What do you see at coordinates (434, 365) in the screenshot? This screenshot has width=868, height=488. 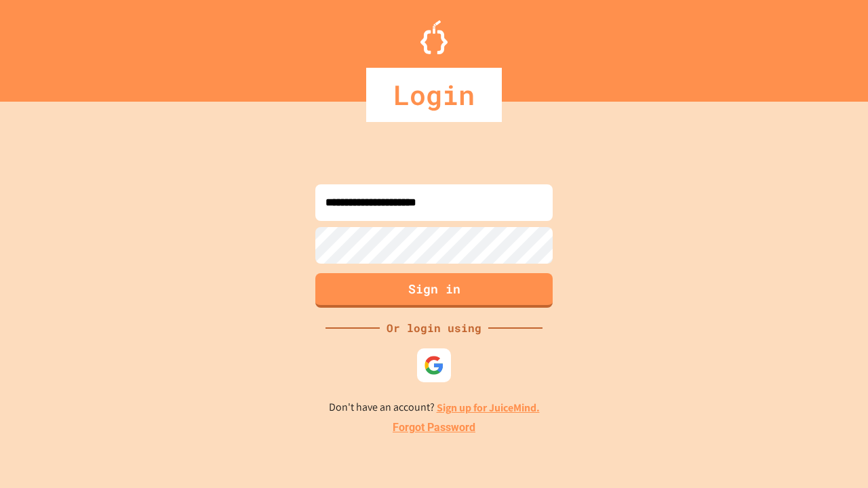 I see `img: google-icon.svg` at bounding box center [434, 365].